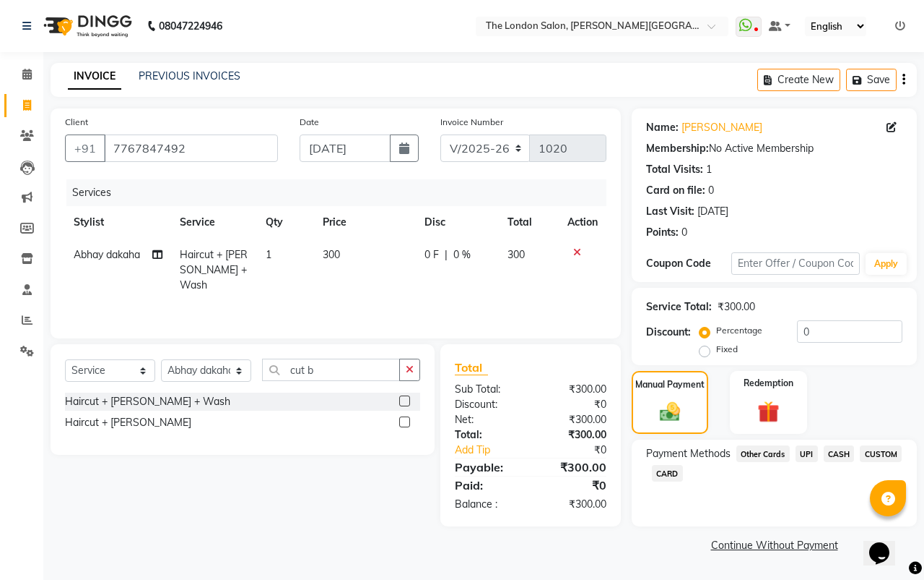 The image size is (924, 580). I want to click on span: CARD, so click(667, 473).